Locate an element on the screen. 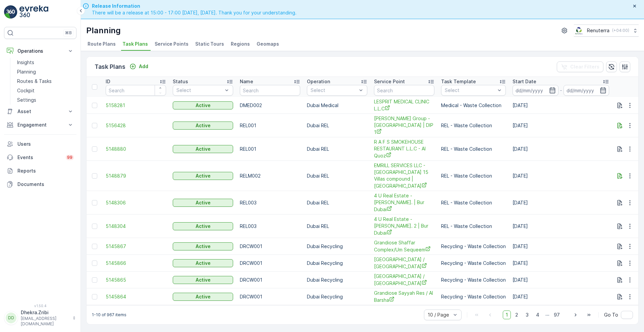 This screenshot has height=332, width=644. p: Dhekra.Zribi is located at coordinates (45, 313).